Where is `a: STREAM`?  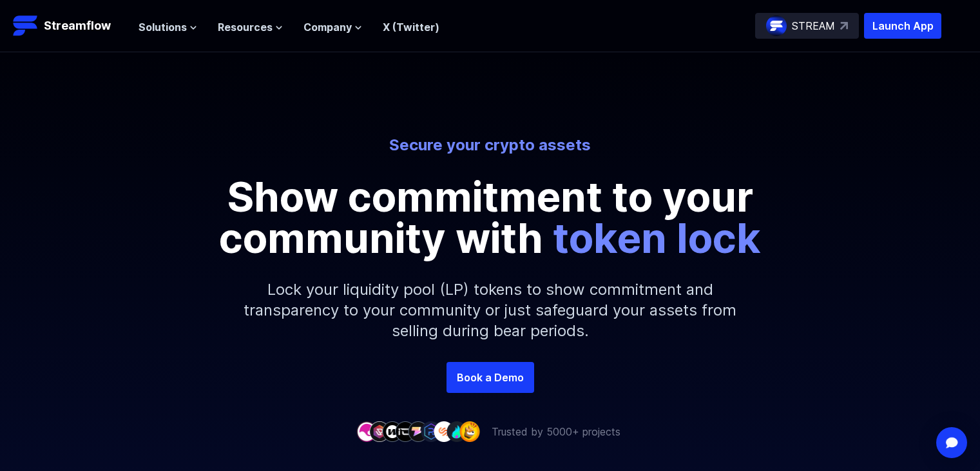
a: STREAM is located at coordinates (807, 25).